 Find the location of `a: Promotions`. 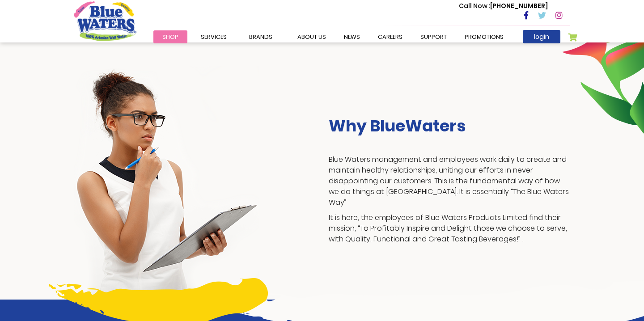

a: Promotions is located at coordinates (484, 37).